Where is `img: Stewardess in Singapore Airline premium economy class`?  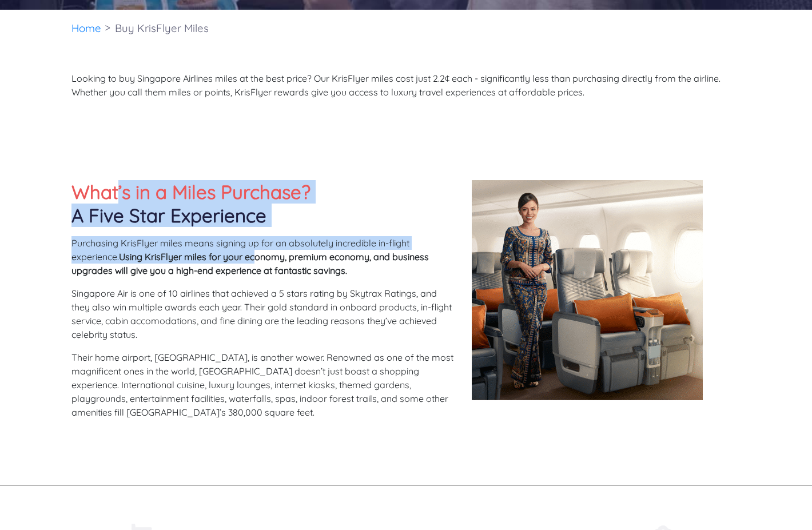 img: Stewardess in Singapore Airline premium economy class is located at coordinates (587, 290).